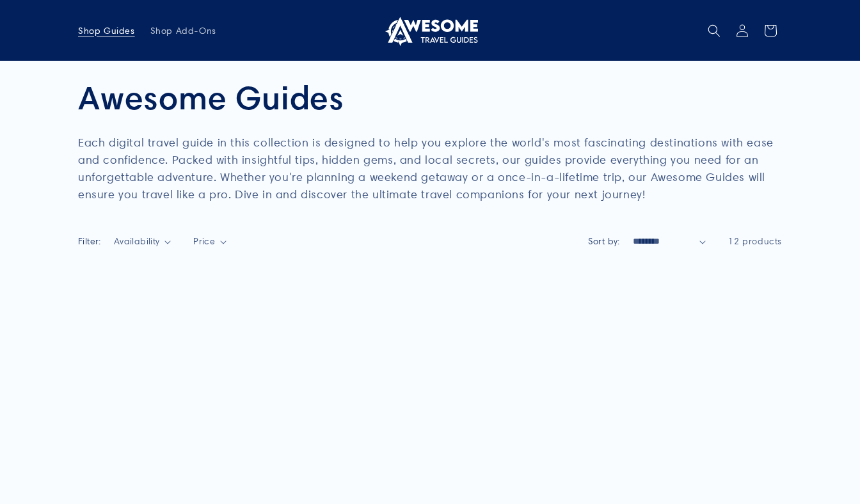 The image size is (860, 504). I want to click on h1: Awesome Guides, so click(430, 97).